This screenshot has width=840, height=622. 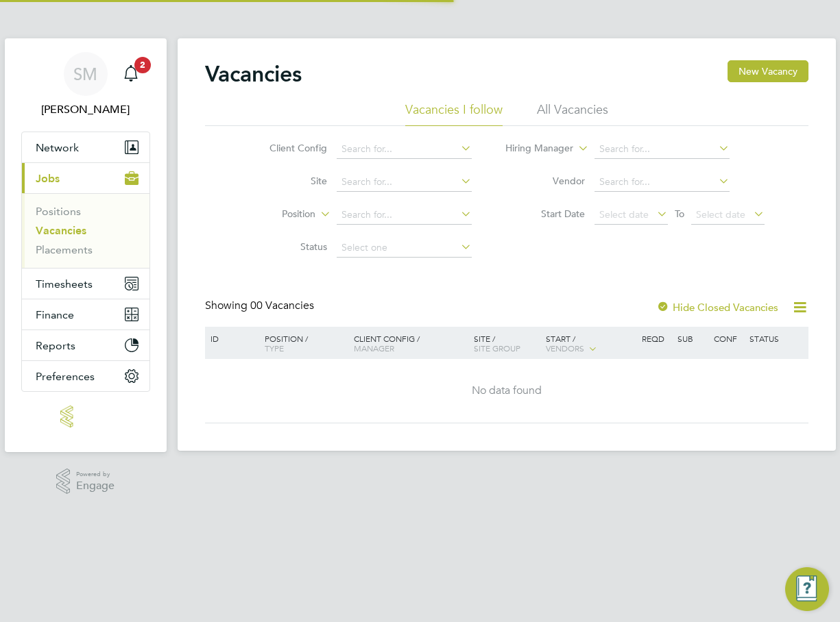 I want to click on div: Jobs, so click(x=86, y=230).